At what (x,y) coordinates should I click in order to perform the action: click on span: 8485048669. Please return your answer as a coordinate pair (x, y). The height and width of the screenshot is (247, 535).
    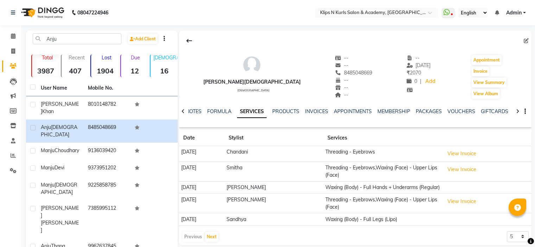
    Looking at the image, I should click on (354, 73).